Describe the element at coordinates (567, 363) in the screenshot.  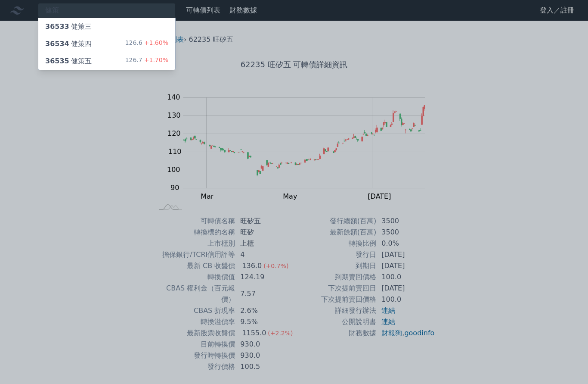
I see `div: 聊天小工具` at that location.